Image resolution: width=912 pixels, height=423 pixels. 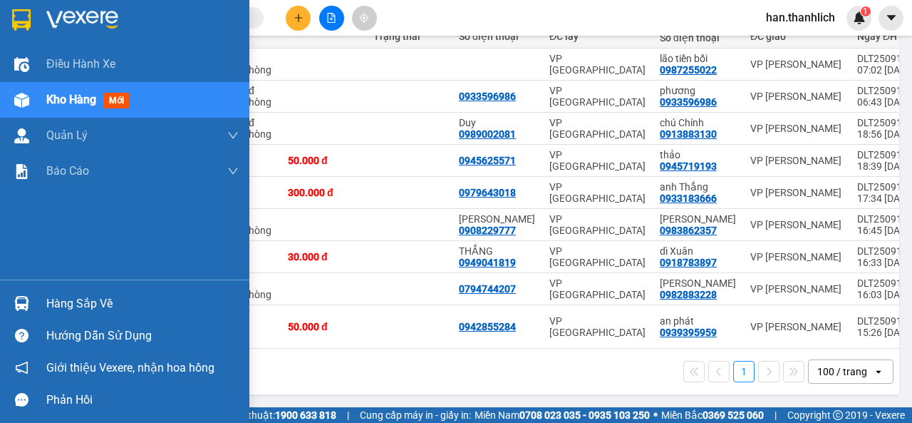 I want to click on div: ANH MINH, so click(x=698, y=283).